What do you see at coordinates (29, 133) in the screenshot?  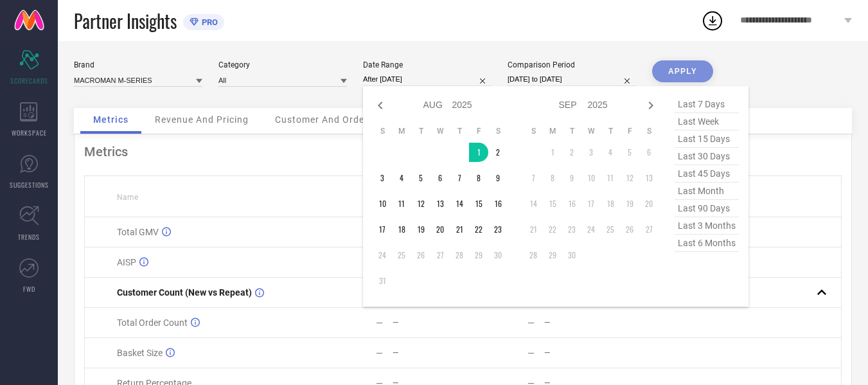 I see `span: WORKSPACE` at bounding box center [29, 133].